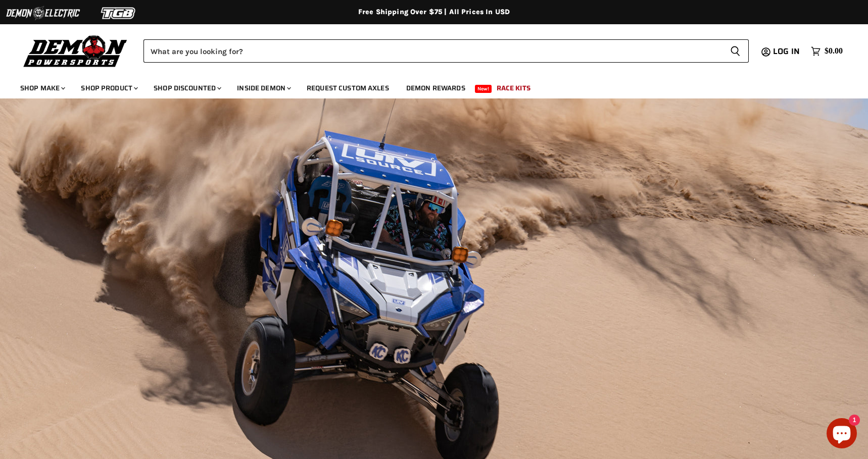 The image size is (868, 459). I want to click on a: Demon Rewards, so click(436, 88).